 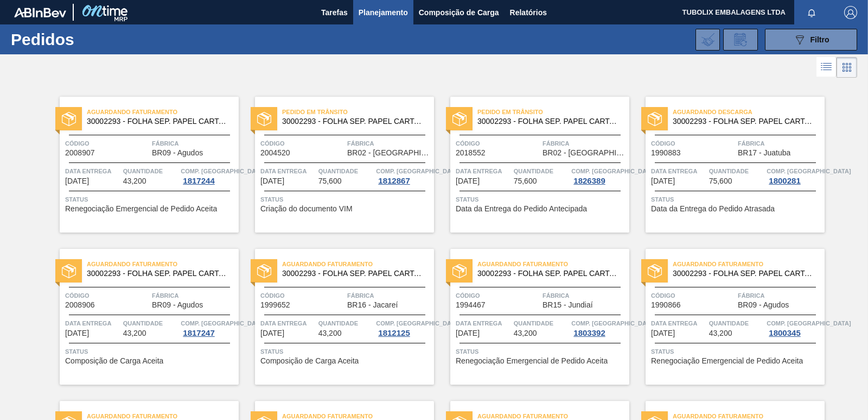 What do you see at coordinates (275, 305) in the screenshot?
I see `span: 1999652` at bounding box center [275, 305].